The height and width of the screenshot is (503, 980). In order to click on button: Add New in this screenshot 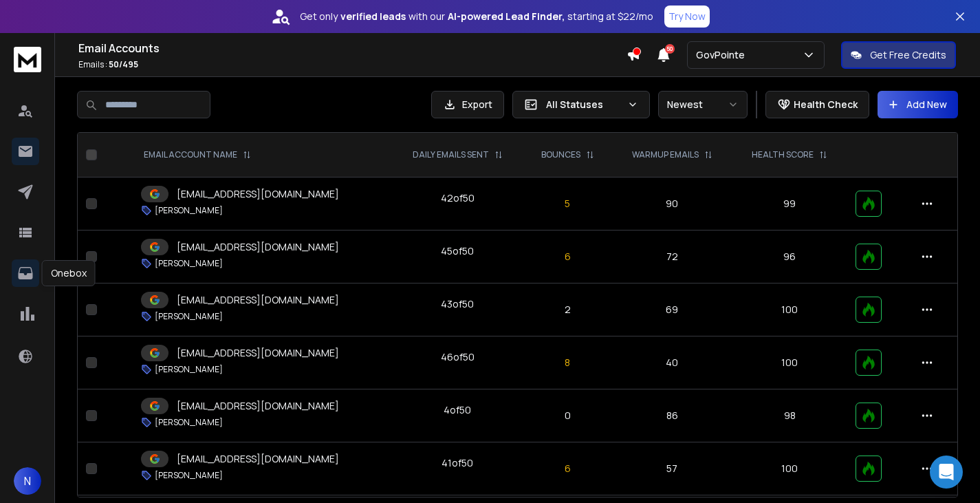, I will do `click(917, 104)`.